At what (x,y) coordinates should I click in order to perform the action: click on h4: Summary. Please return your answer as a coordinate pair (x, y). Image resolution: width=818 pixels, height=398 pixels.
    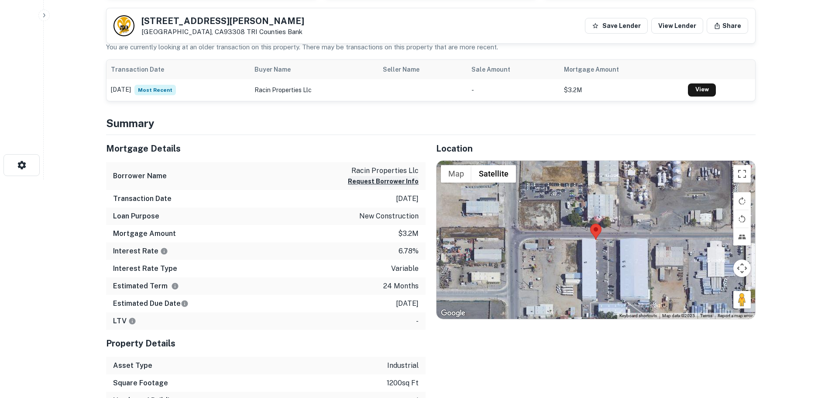
    Looking at the image, I should click on (431, 123).